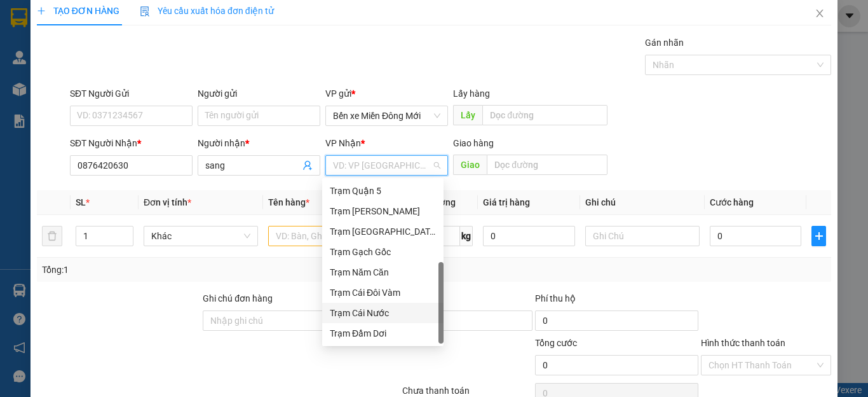 The width and height of the screenshot is (868, 397). I want to click on input: Ghi chú đơn hàng, so click(284, 320).